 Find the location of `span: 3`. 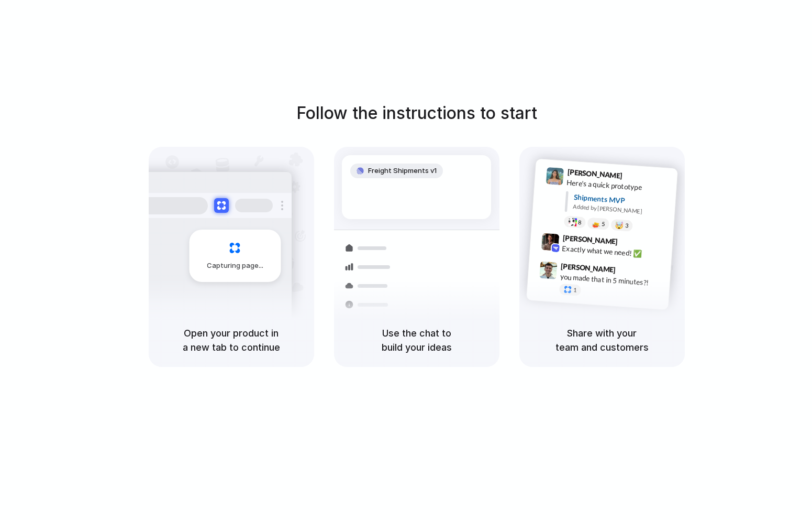

span: 3 is located at coordinates (626, 225).